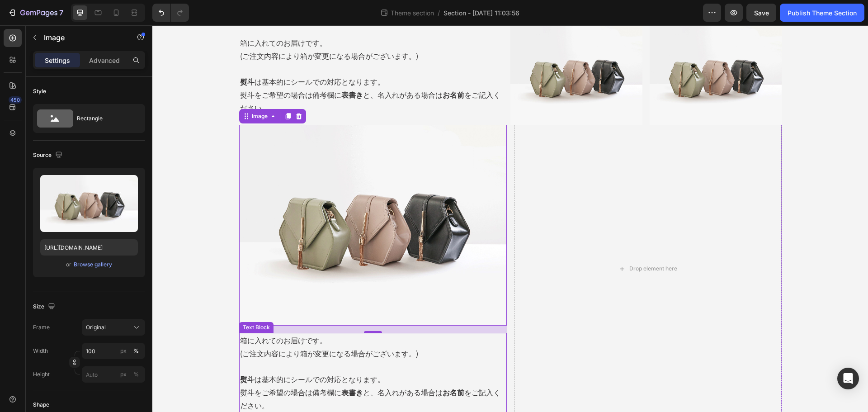 The height and width of the screenshot is (412, 868). What do you see at coordinates (41, 351) in the screenshot?
I see `label: Width` at bounding box center [41, 351].